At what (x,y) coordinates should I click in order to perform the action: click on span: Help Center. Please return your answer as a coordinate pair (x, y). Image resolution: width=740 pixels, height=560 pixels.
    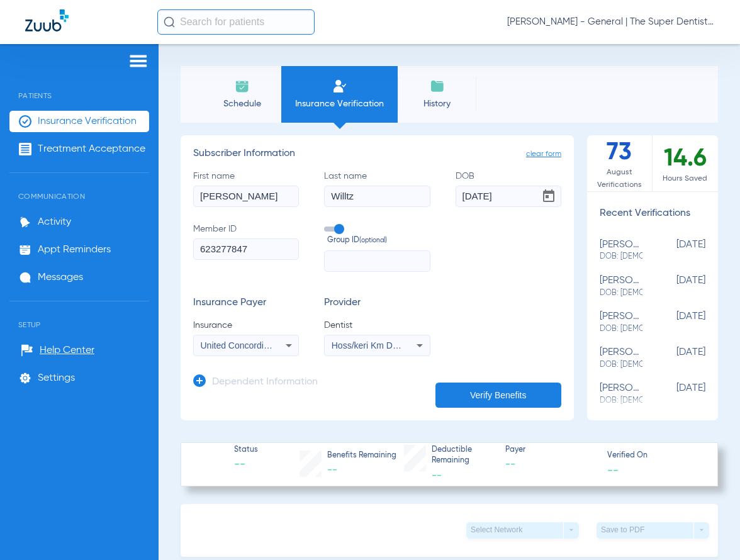
    Looking at the image, I should click on (67, 351).